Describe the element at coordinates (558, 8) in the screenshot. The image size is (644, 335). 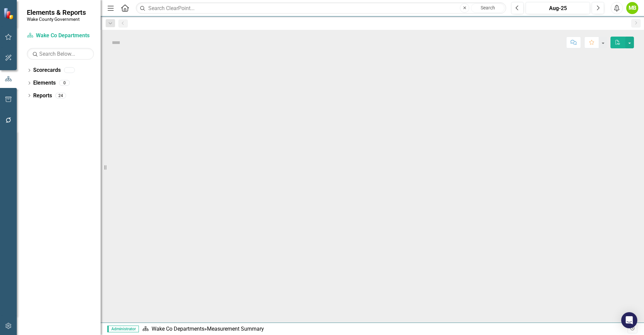
I see `div: Aug-25` at that location.